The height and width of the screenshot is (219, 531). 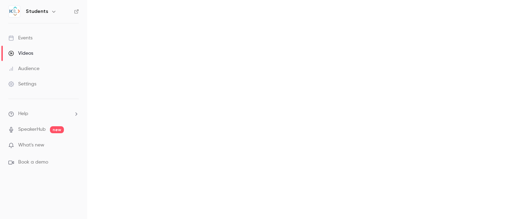 What do you see at coordinates (31, 145) in the screenshot?
I see `span: What's new` at bounding box center [31, 145].